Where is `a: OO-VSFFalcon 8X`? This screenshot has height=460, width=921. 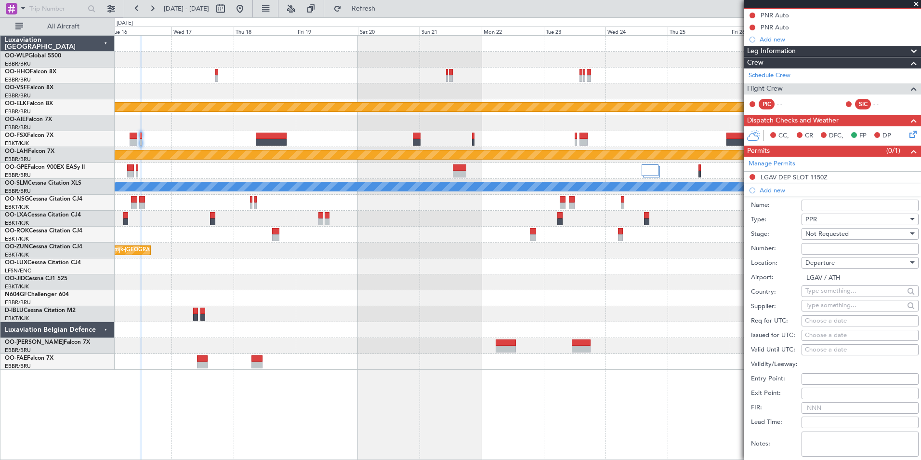
a: OO-VSFFalcon 8X is located at coordinates (29, 88).